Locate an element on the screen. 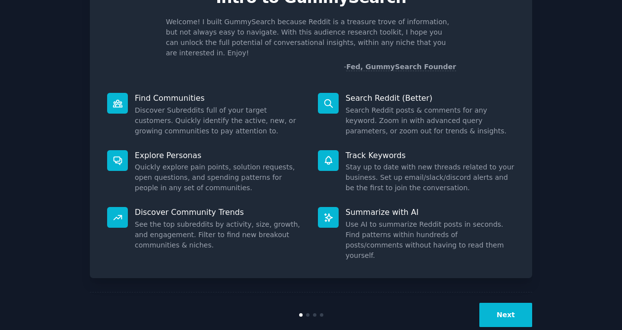  dd: Search Reddit posts & comments for any keyword. Zoom in with advanced query parameters, or zoom o... is located at coordinates (430, 120).